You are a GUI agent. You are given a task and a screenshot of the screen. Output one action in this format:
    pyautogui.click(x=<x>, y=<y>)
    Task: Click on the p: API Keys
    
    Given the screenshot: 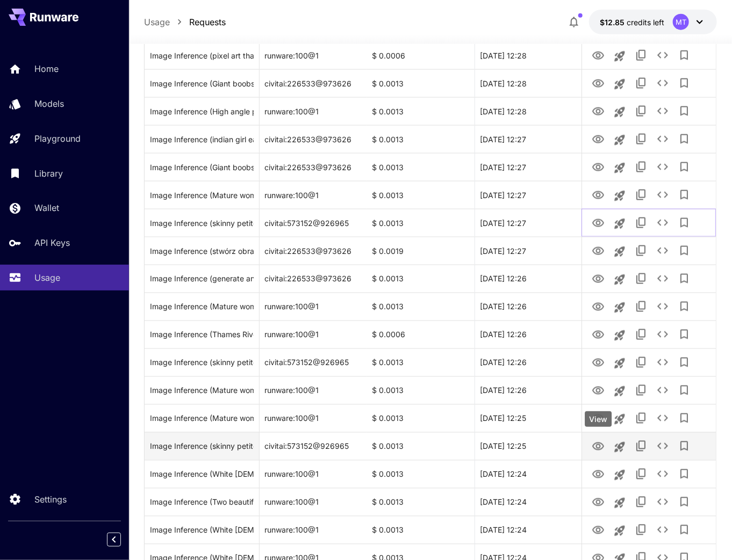 What is the action you would take?
    pyautogui.click(x=52, y=243)
    